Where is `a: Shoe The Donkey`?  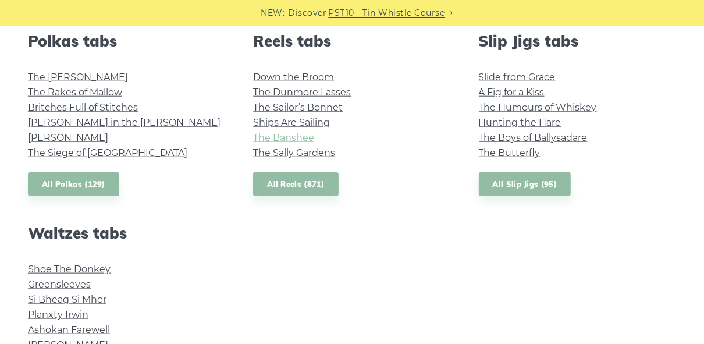
a: Shoe The Donkey is located at coordinates (69, 269).